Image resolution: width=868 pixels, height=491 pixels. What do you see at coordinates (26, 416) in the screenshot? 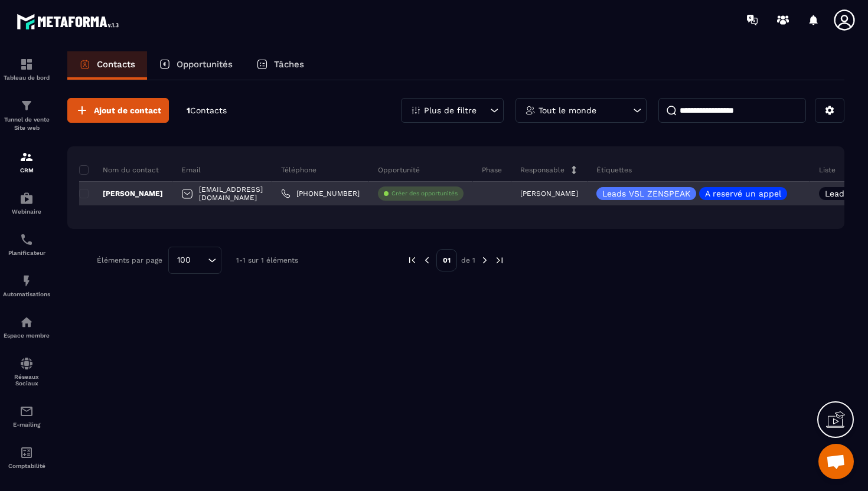
I see `a: emailemailE-mailing` at bounding box center [26, 416].